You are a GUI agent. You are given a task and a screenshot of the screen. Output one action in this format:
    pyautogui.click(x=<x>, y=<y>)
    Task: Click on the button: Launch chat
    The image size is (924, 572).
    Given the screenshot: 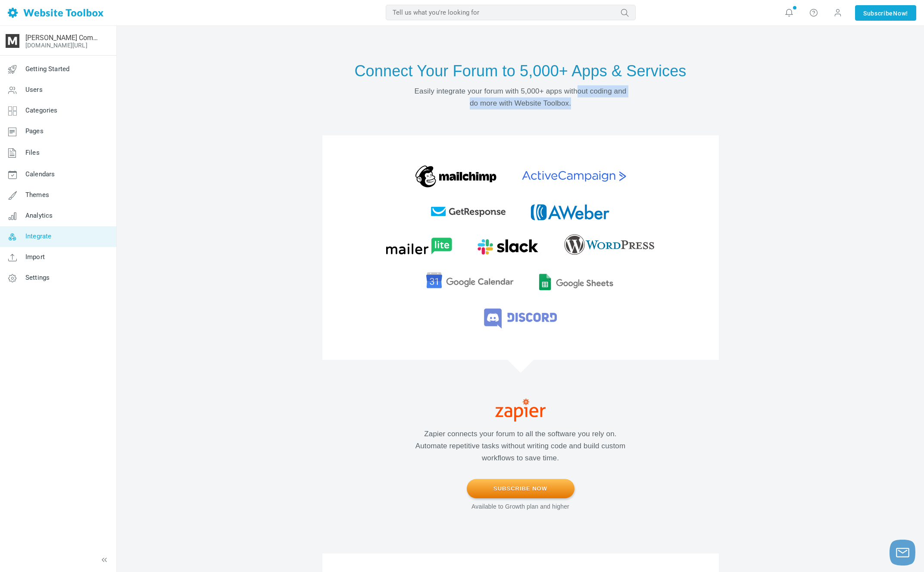 What is the action you would take?
    pyautogui.click(x=903, y=553)
    